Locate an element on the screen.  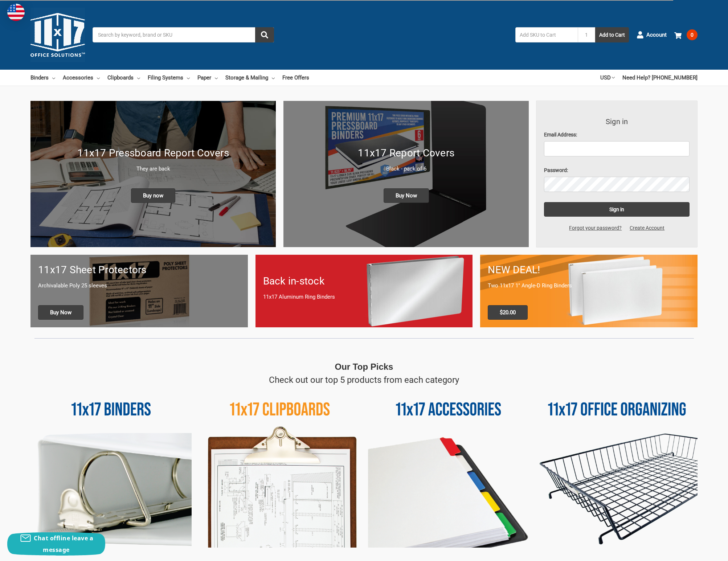
p: Archivalable Poly 25 sleeves is located at coordinates (139, 286).